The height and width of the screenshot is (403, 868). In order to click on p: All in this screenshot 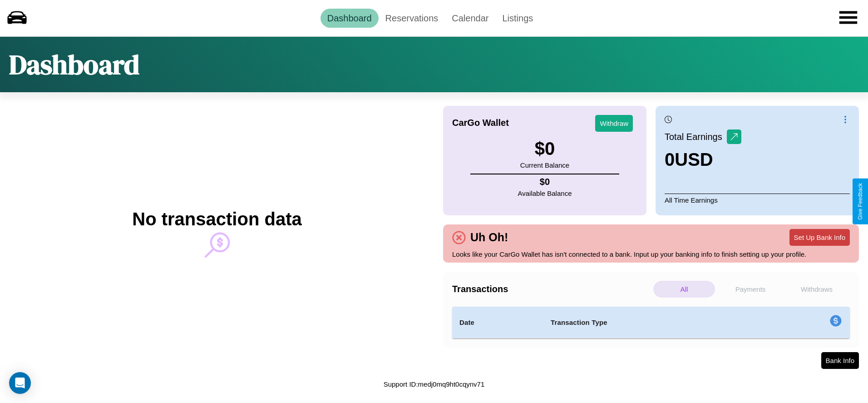, I will do `click(684, 289)`.